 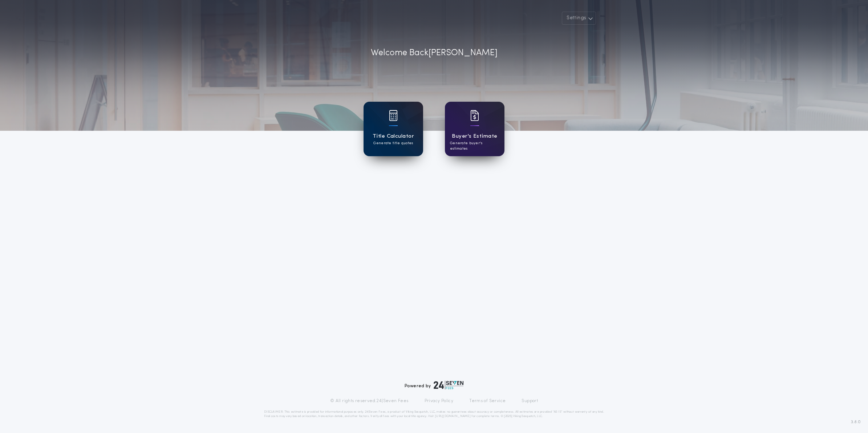 I want to click on a: card iconBuyer's EstimateGenerate buyer's estimates, so click(x=475, y=129).